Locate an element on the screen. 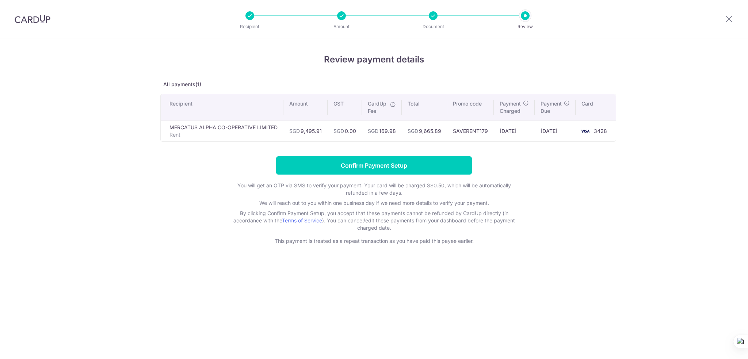 The image size is (748, 359). th: Total is located at coordinates (424, 107).